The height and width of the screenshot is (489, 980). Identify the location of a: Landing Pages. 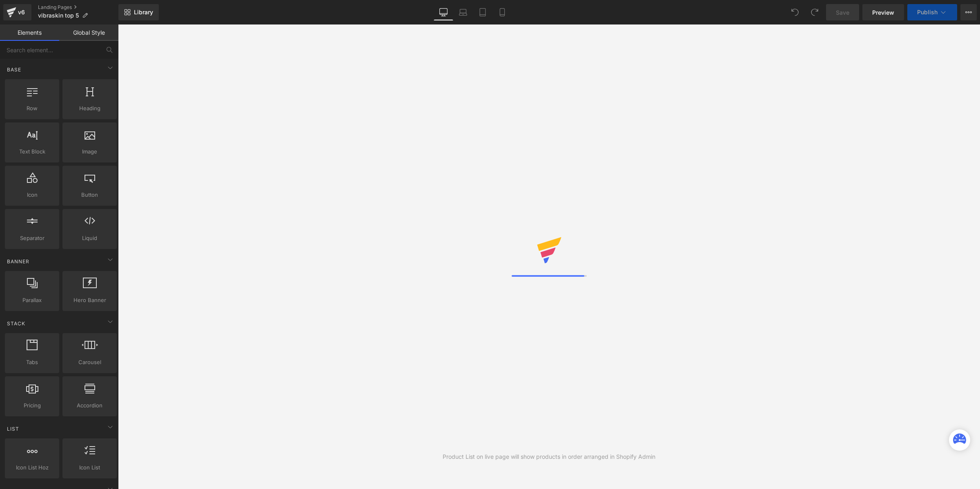
(78, 8).